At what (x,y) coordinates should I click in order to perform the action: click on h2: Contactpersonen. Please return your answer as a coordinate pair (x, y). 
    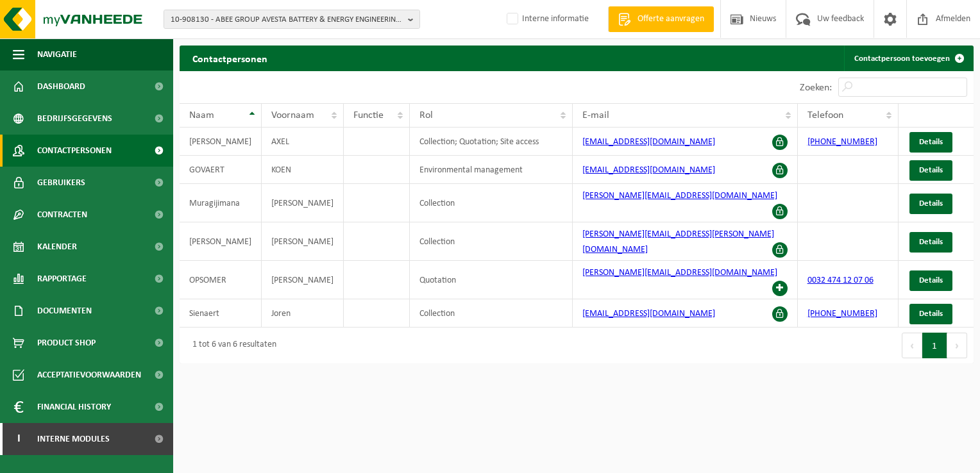
    Looking at the image, I should click on (230, 58).